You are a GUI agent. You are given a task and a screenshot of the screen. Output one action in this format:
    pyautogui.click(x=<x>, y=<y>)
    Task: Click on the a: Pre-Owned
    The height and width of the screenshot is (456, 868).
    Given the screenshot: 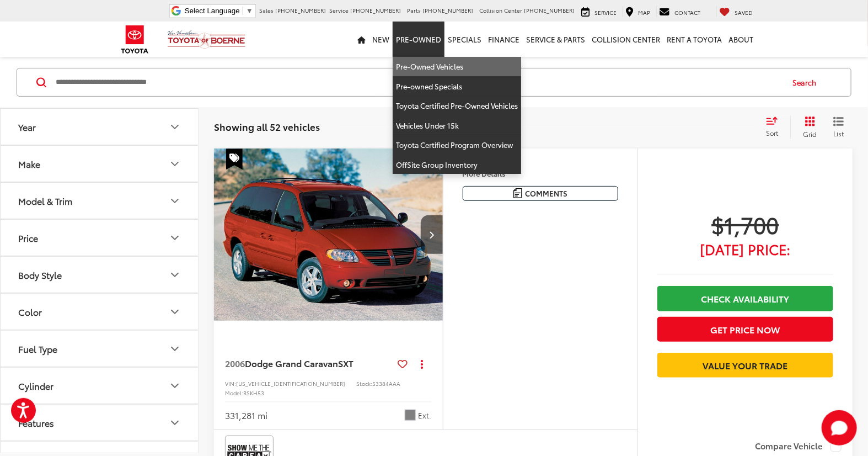 What is the action you would take?
    pyautogui.click(x=418, y=39)
    